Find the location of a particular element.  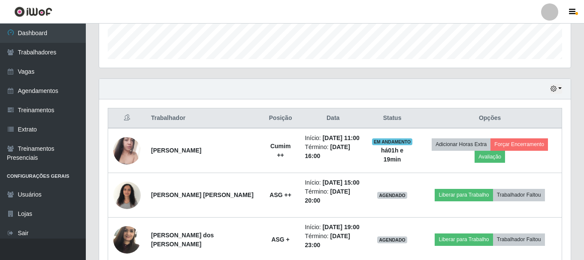

th: Status is located at coordinates (392, 118).